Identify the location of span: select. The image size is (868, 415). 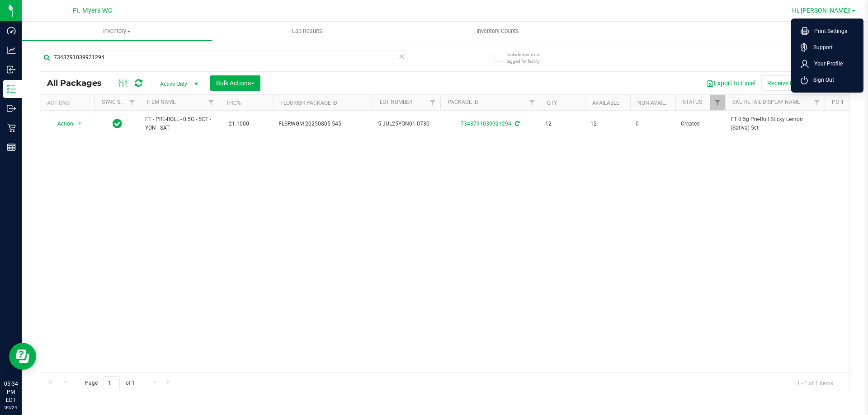
(79, 124).